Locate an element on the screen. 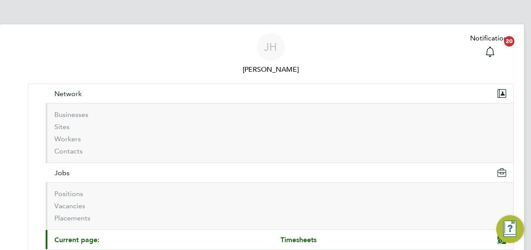 The image size is (531, 250). button: Engage Resource Center is located at coordinates (510, 229).